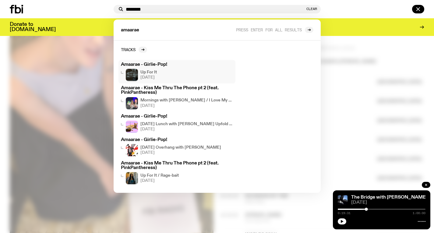 The width and height of the screenshot is (434, 233). What do you see at coordinates (134, 50) in the screenshot?
I see `a: Tracks` at bounding box center [134, 50].